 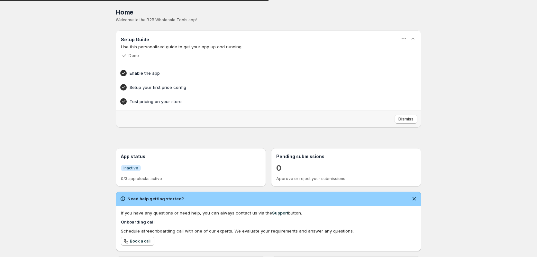 What do you see at coordinates (268, 221) in the screenshot?
I see `h4: Onboarding call` at bounding box center [268, 221].